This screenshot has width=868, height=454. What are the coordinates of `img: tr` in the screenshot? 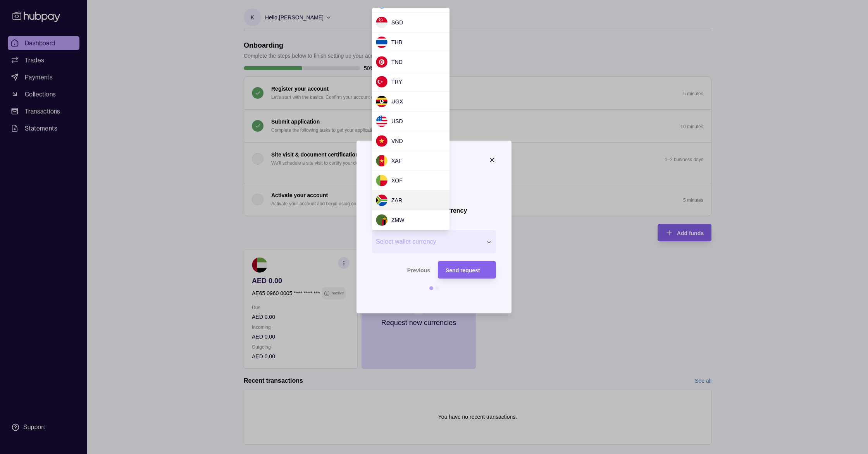 It's located at (381, 82).